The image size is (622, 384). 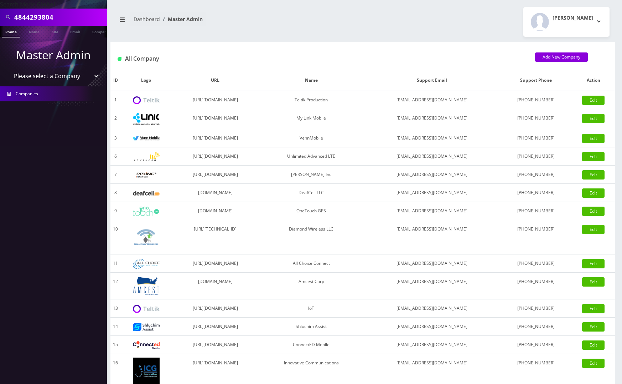 I want to click on td: 2, so click(x=115, y=119).